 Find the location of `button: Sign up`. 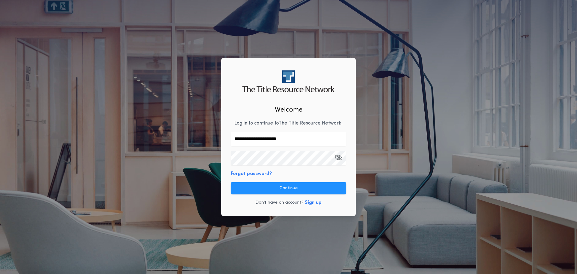

button: Sign up is located at coordinates (313, 203).